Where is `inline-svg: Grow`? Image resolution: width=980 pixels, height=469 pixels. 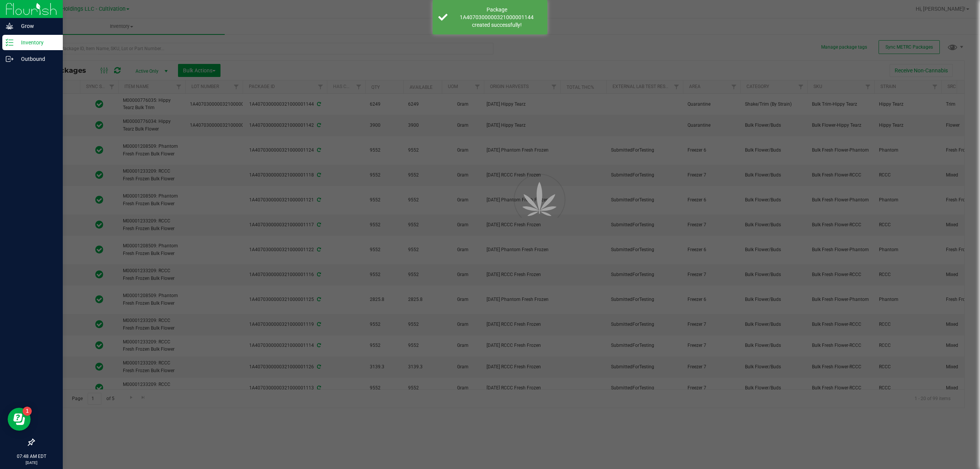 inline-svg: Grow is located at coordinates (10, 26).